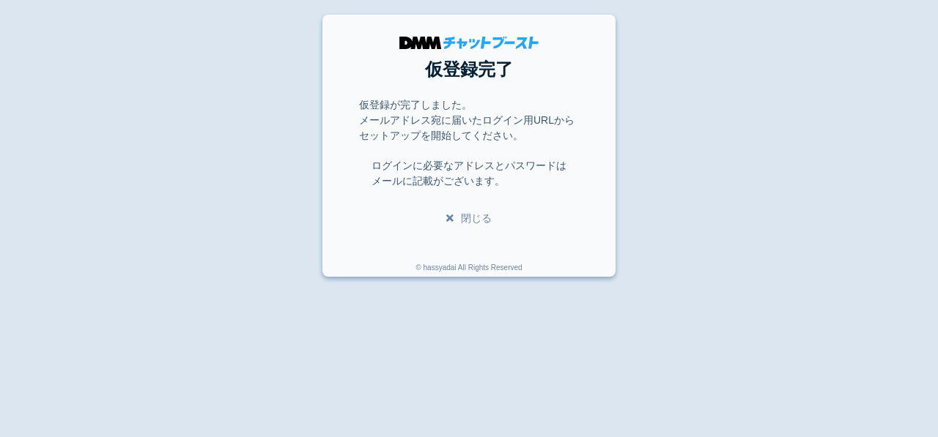  I want to click on a: 閉じる, so click(469, 218).